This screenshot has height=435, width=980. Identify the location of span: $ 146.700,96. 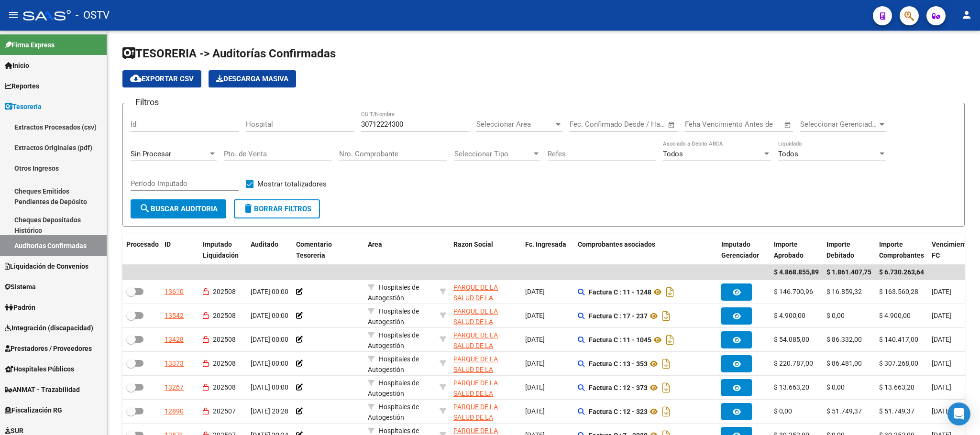
(794, 292).